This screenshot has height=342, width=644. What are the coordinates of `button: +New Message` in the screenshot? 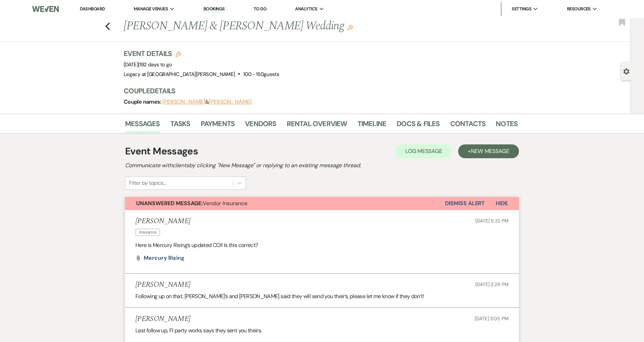 It's located at (489, 151).